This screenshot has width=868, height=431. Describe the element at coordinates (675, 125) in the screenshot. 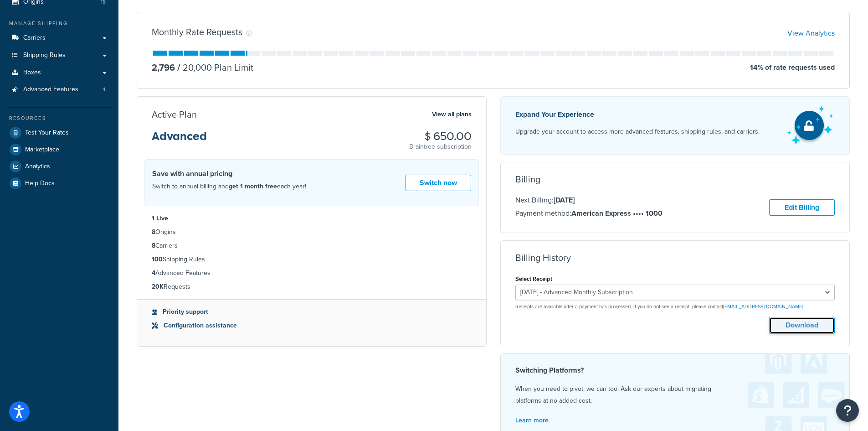

I see `a: Expand Your Experience Upgrade your account to access more advanced features, shipping rules, and...` at that location.